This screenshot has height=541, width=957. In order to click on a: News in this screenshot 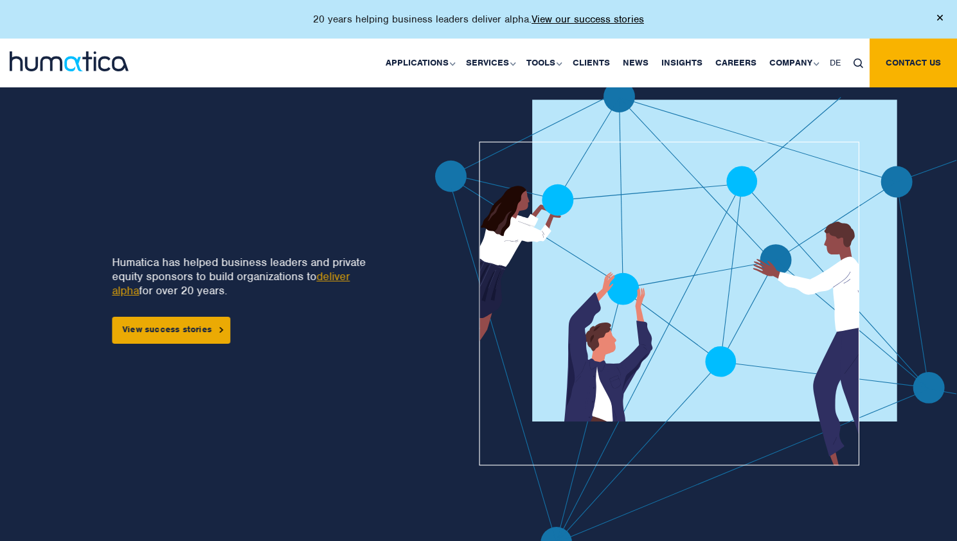, I will do `click(635, 63)`.